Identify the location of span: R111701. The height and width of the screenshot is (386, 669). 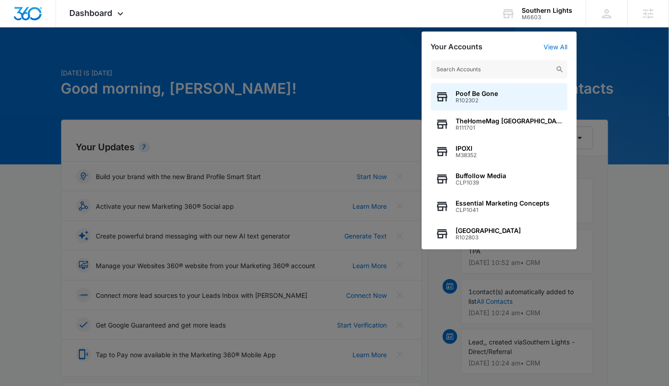
(510, 128).